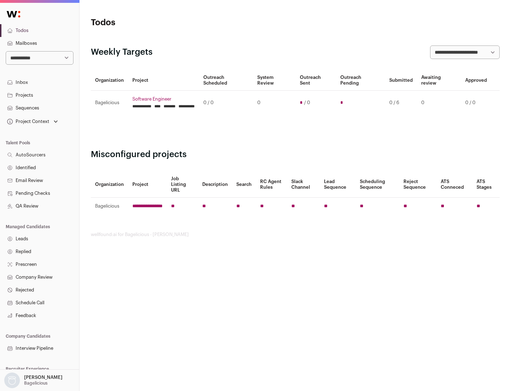  What do you see at coordinates (439, 80) in the screenshot?
I see `th: Awaiting review` at bounding box center [439, 80].